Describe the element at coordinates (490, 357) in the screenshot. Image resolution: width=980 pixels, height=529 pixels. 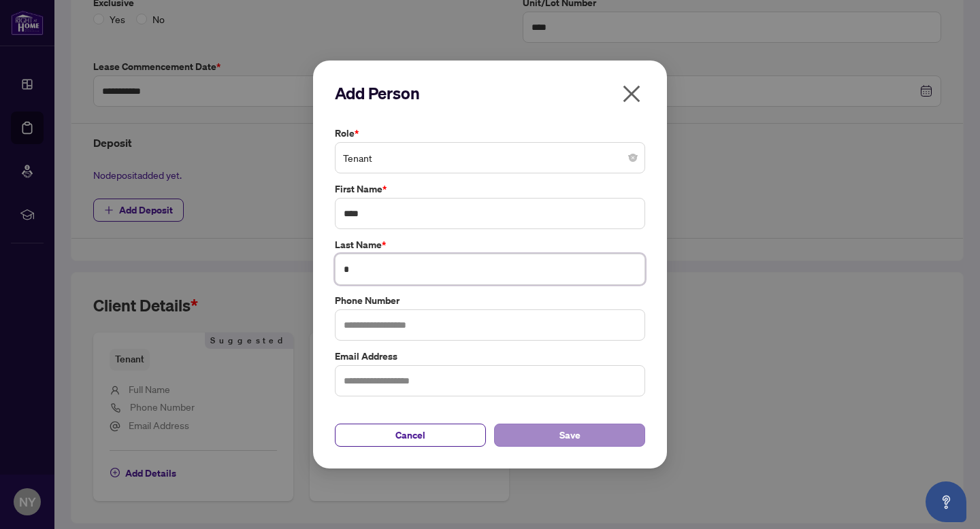
I see `label: Email Address` at that location.